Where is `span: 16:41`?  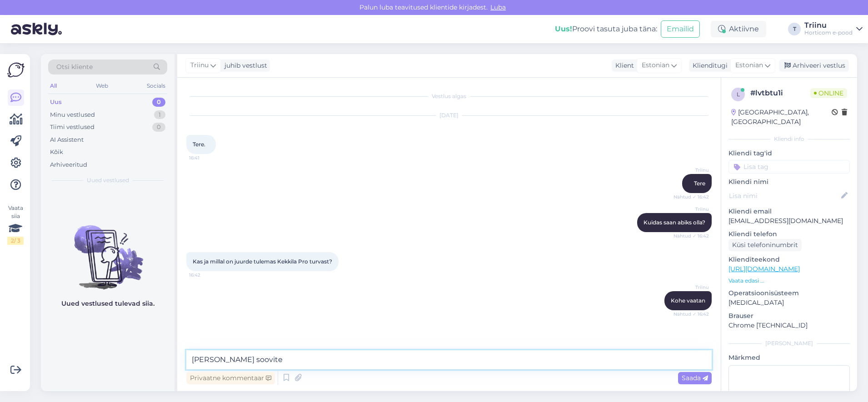 span: 16:41 is located at coordinates (206, 157).